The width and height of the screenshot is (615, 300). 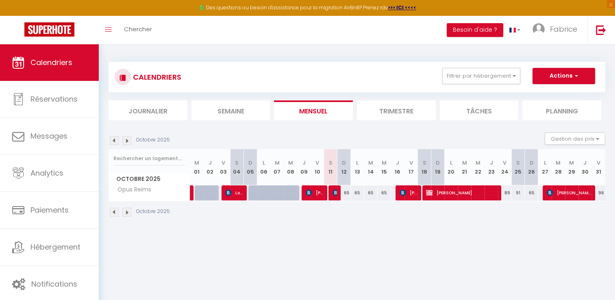 What do you see at coordinates (236, 167) in the screenshot?
I see `th: 04` at bounding box center [236, 167].